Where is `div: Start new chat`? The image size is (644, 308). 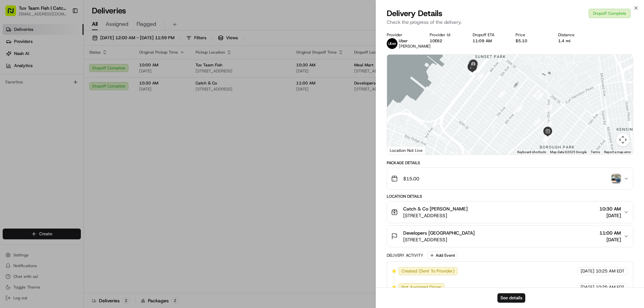
div: Start new chat is located at coordinates (67, 67).